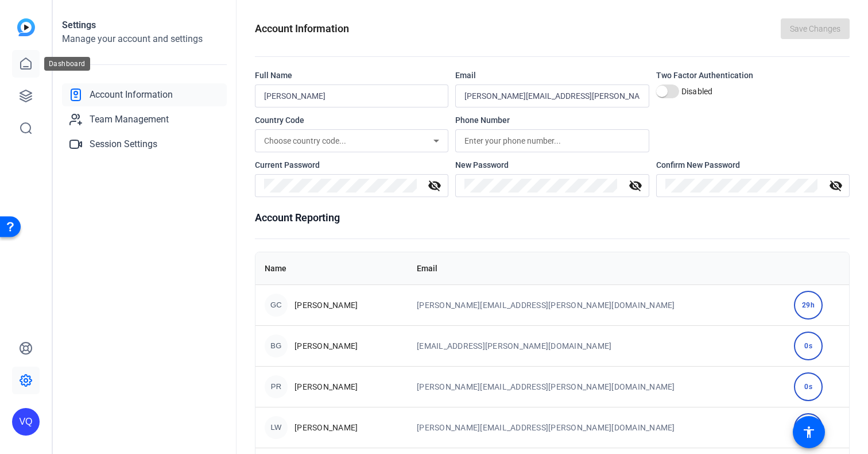 The height and width of the screenshot is (454, 868). What do you see at coordinates (276, 305) in the screenshot?
I see `div: GC` at bounding box center [276, 305].